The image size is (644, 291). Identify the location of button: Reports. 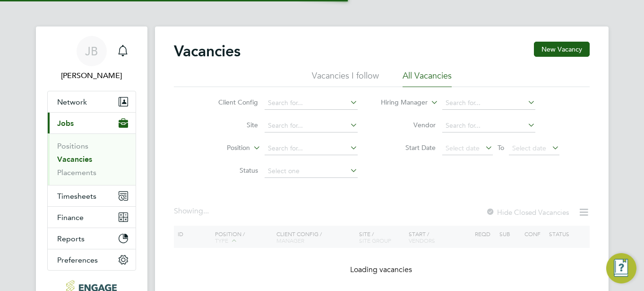
(92, 238).